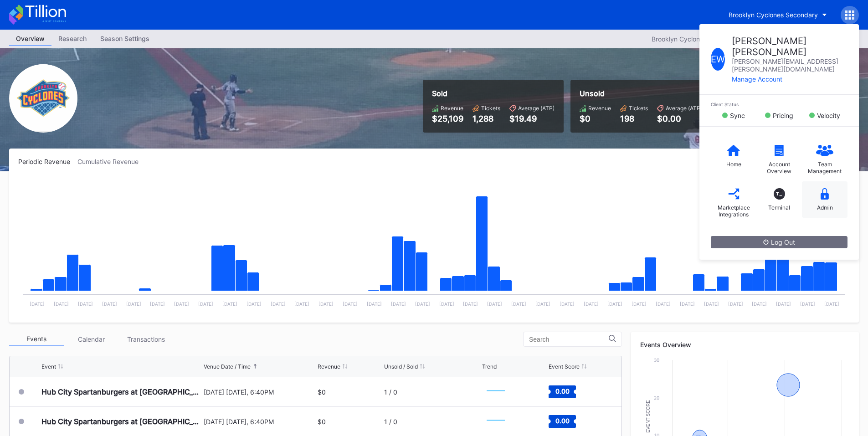  Describe the element at coordinates (401, 366) in the screenshot. I see `div: Unsold / Sold` at that location.